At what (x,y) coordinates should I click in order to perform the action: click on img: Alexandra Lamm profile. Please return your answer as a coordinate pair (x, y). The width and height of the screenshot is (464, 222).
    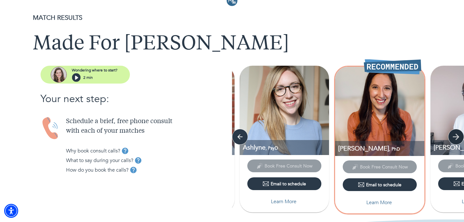
    Looking at the image, I should click on (379, 111).